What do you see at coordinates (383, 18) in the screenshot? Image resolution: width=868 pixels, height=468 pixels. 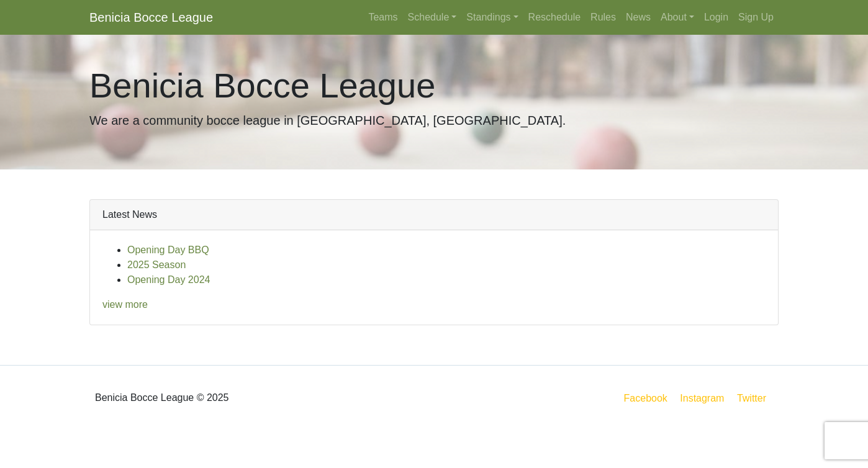 I see `a: Teams` at bounding box center [383, 18].